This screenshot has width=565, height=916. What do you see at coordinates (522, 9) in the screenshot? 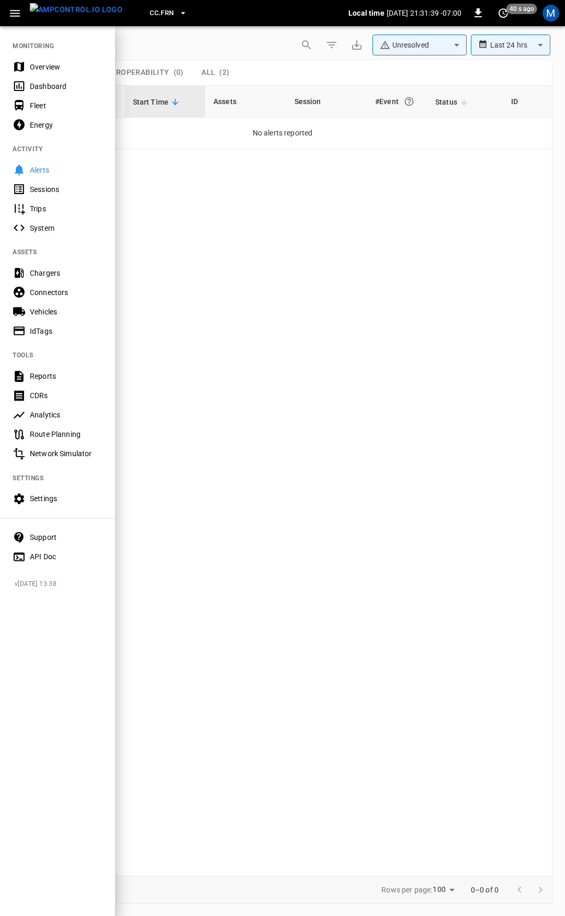
I see `span: 40 s ago` at bounding box center [522, 9].